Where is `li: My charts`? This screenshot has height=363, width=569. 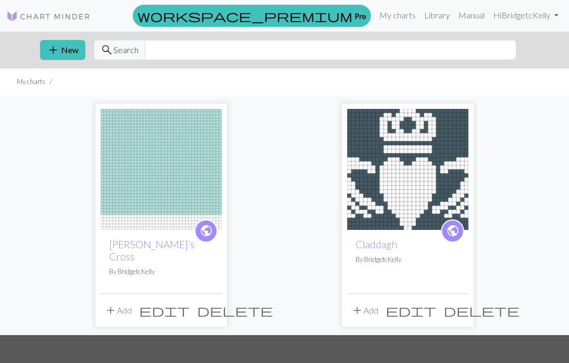
li: My charts is located at coordinates (31, 82).